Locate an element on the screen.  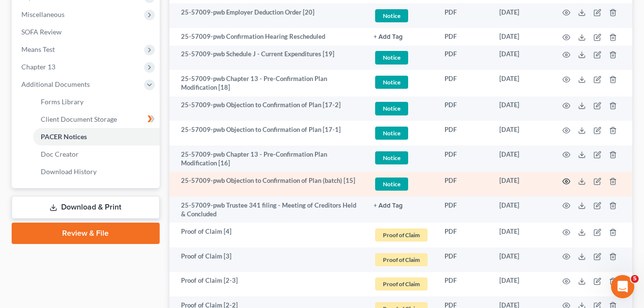
a: Forms Library is located at coordinates (96, 102).